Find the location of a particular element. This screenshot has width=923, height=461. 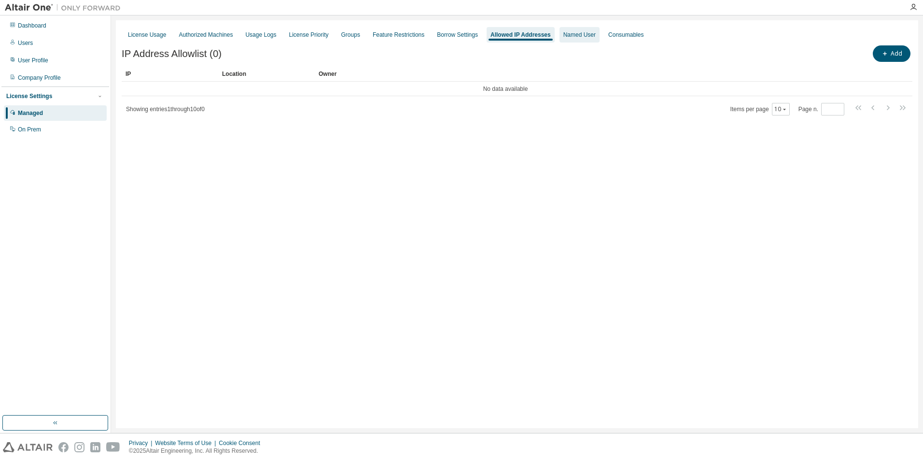

img: linkedin.svg is located at coordinates (95, 447).